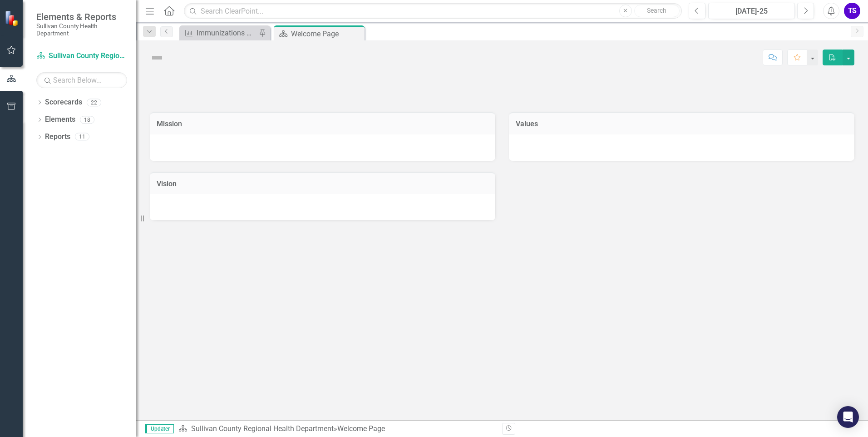 The width and height of the screenshot is (868, 437). I want to click on input: Search ClearPoint..., so click(433, 11).